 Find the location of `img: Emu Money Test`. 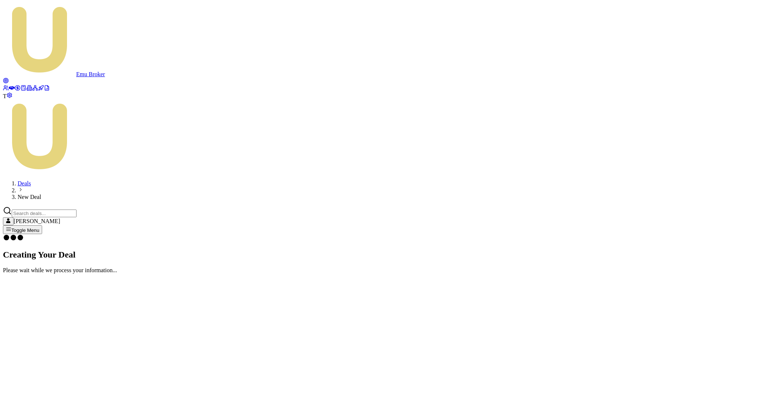

img: Emu Money Test is located at coordinates (40, 136).